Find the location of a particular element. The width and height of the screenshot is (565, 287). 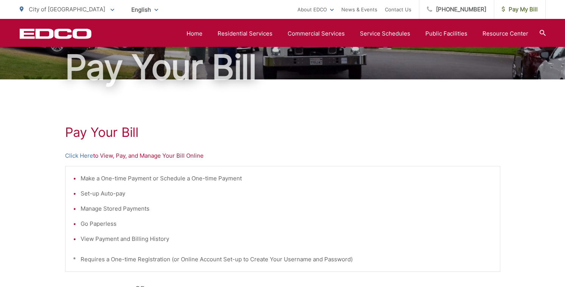

li: Go Paperless is located at coordinates (286, 224).